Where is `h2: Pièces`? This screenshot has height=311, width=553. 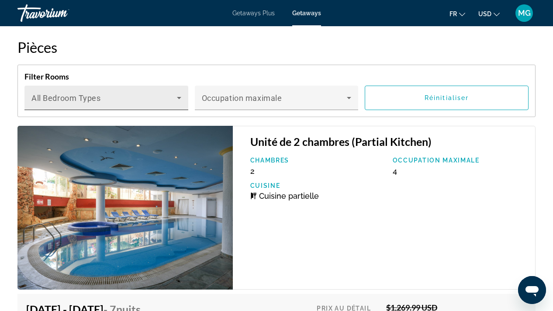
h2: Pièces is located at coordinates (276, 47).